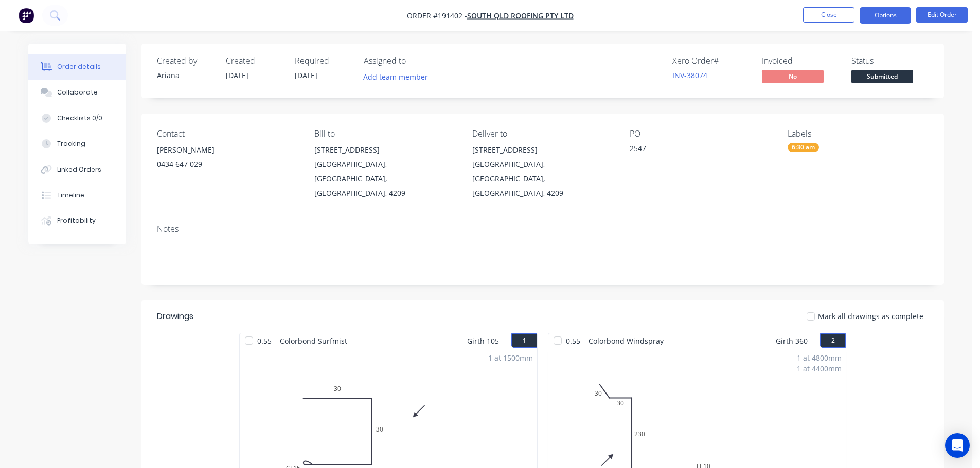  I want to click on span: Order #191402 -, so click(437, 15).